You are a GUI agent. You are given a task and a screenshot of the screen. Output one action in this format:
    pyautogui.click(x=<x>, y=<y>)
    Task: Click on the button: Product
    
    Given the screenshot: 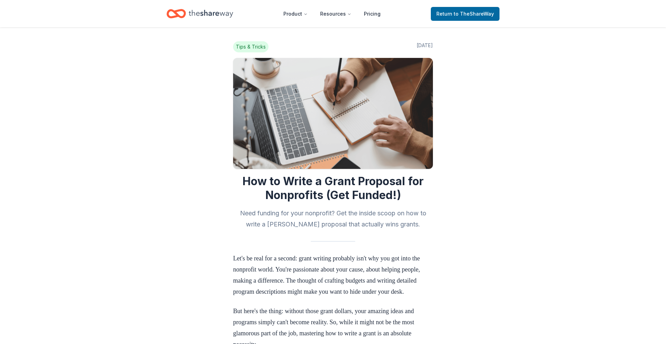 What is the action you would take?
    pyautogui.click(x=295, y=14)
    